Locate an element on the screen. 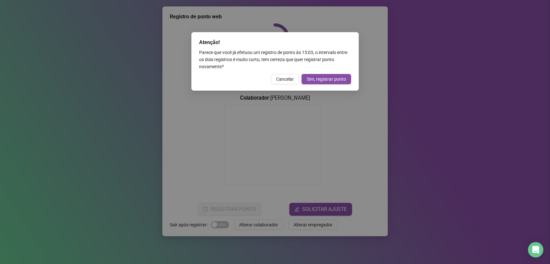 The image size is (550, 264). button: Cancelar is located at coordinates (285, 79).